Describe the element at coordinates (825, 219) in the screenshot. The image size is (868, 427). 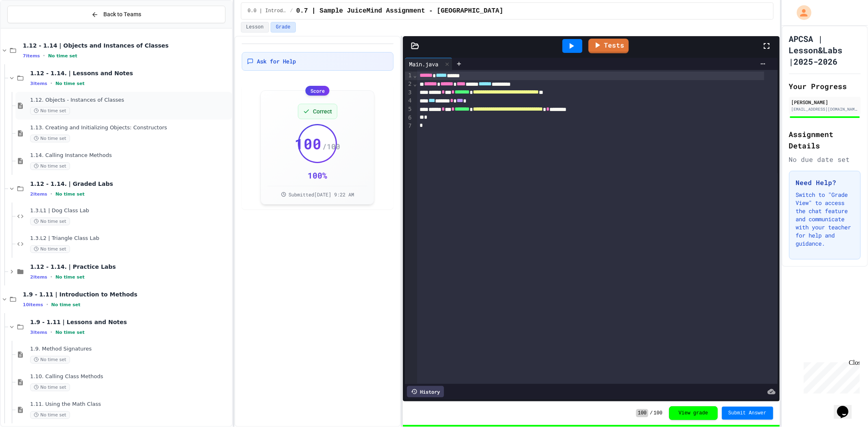
I see `p: Switch to "Grade View" to access the chat feature and communicate with your teacher for help and ...` at that location.